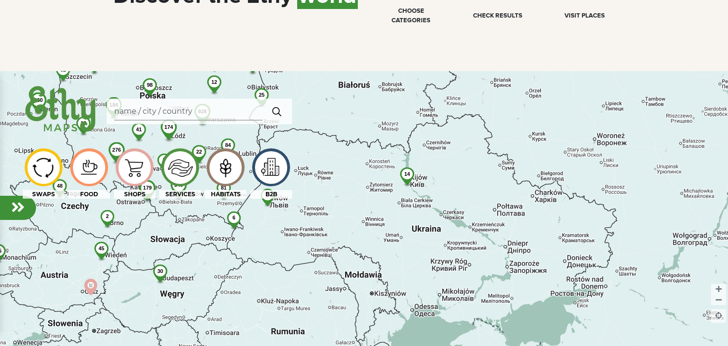  I want to click on img: 928, so click(202, 119).